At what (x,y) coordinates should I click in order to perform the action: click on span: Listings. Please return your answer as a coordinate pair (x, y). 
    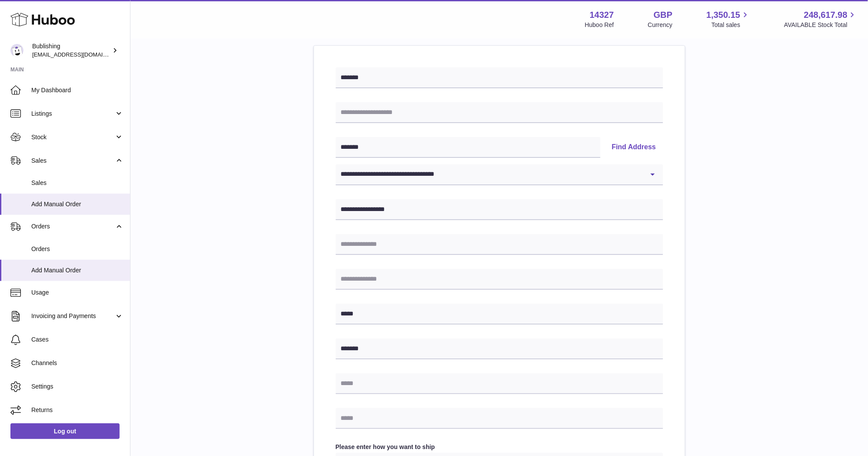
    Looking at the image, I should click on (73, 114).